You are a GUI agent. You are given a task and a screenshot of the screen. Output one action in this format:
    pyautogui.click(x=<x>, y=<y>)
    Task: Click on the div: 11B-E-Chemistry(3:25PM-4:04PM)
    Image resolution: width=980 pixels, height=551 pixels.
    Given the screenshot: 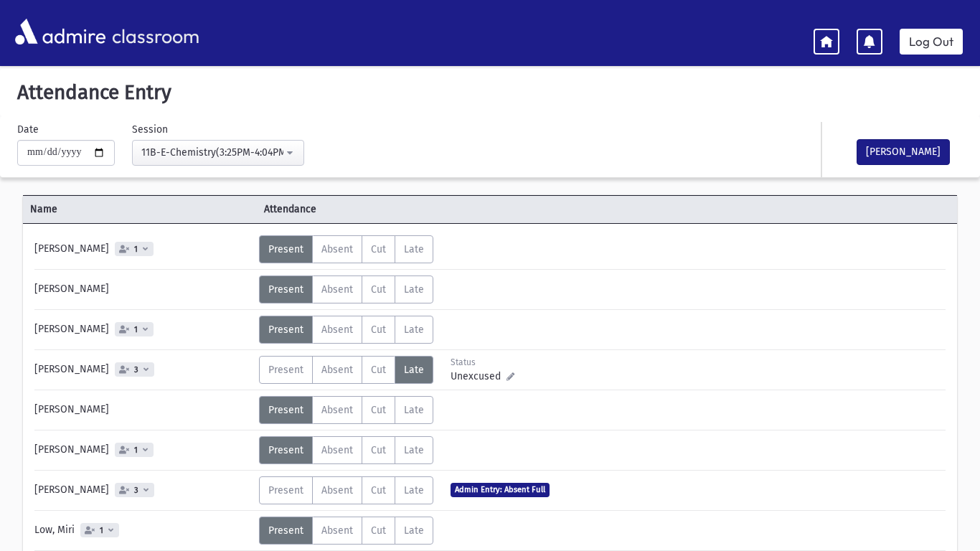 What is the action you would take?
    pyautogui.click(x=212, y=152)
    